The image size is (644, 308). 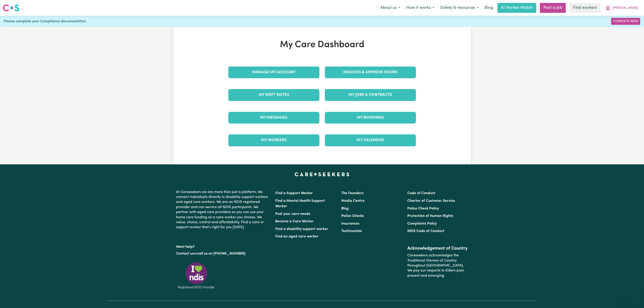 What do you see at coordinates (431, 201) in the screenshot?
I see `a: Charter of Customer Service` at bounding box center [431, 201].